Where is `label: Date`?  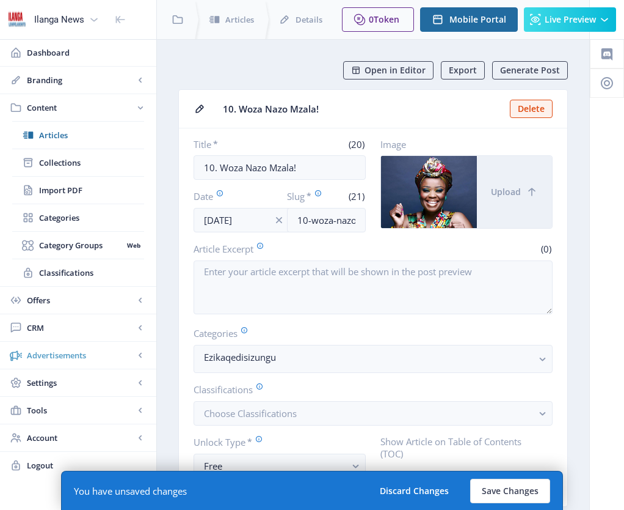
label: Date is located at coordinates (228, 196).